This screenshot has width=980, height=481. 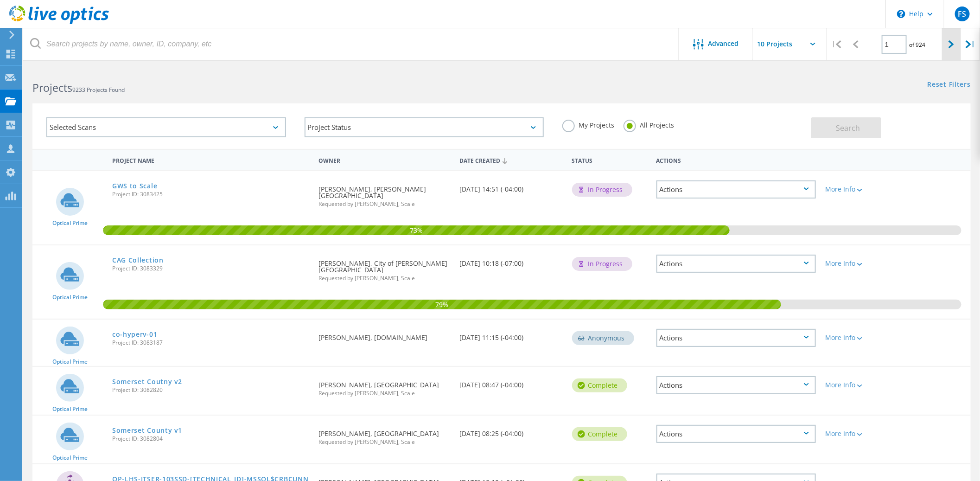 What do you see at coordinates (588, 124) in the screenshot?
I see `label: My Projects` at bounding box center [588, 124].